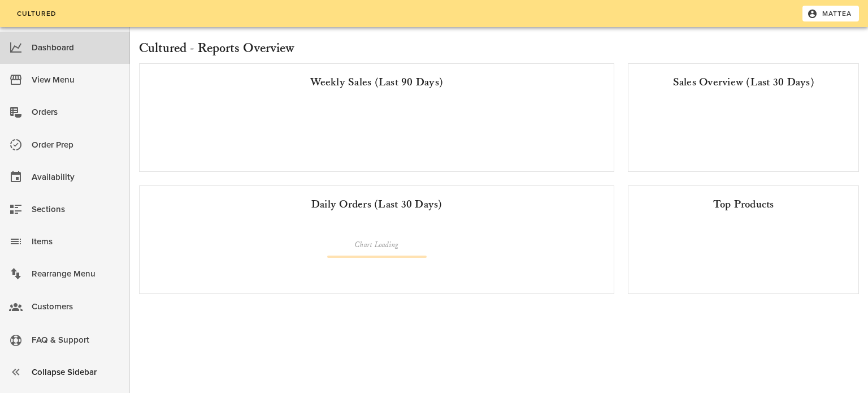 The width and height of the screenshot is (868, 393). I want to click on div: Customers, so click(76, 306).